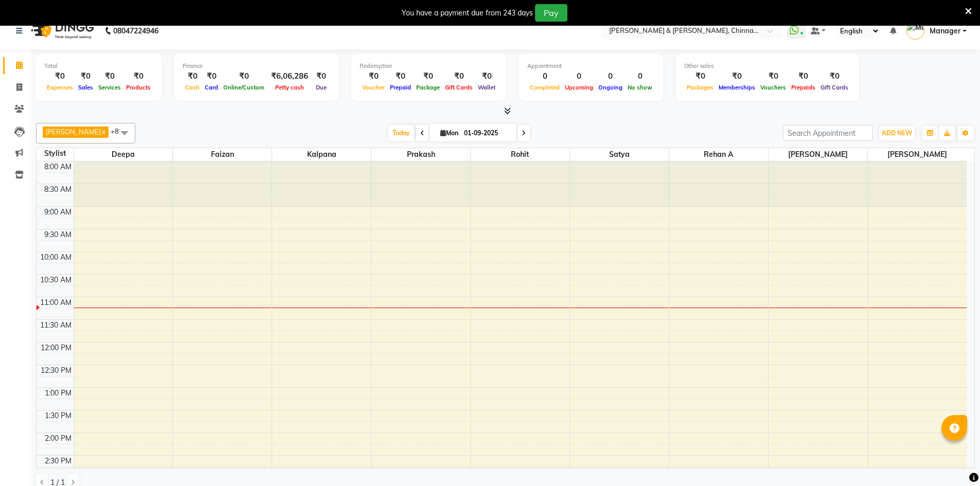  What do you see at coordinates (58, 461) in the screenshot?
I see `div: 2:30 PM` at bounding box center [58, 461].